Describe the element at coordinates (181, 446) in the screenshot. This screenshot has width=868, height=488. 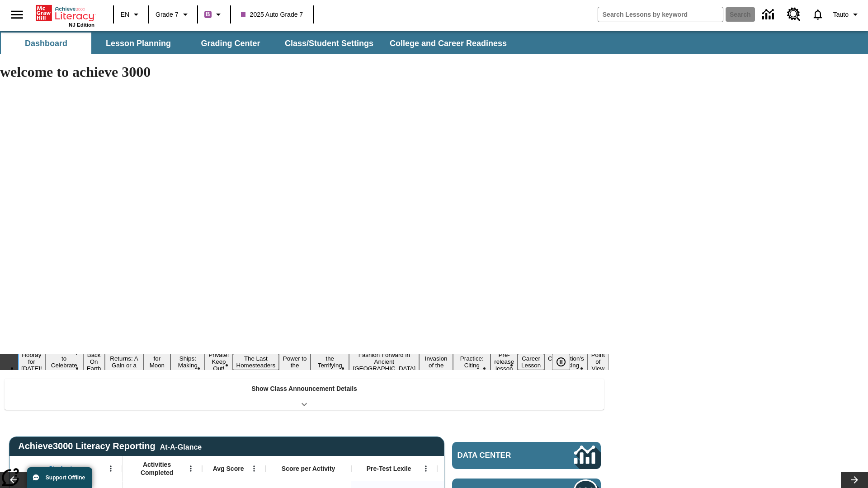
I see `div: At-A-Glance` at that location.